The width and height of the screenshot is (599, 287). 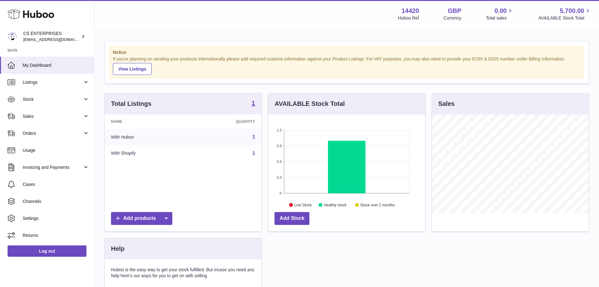 What do you see at coordinates (147, 137) in the screenshot?
I see `td: With Huboo` at bounding box center [147, 137].